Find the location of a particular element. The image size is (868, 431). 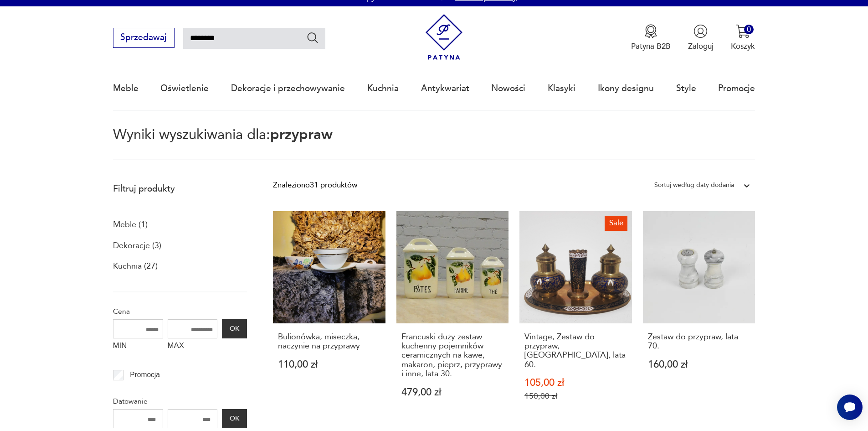

a: Francuski duży zestaw kuchenny pojemników ceramicznych na kawe, makaron, pieprz, przyprawy i inne... is located at coordinates (453, 317).